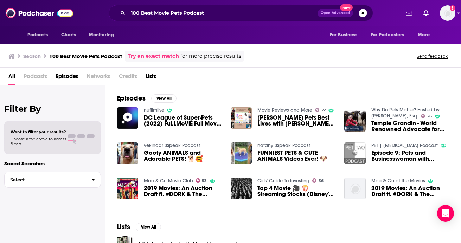  What do you see at coordinates (172, 145) in the screenshot?
I see `a: yekindar 3Speak Podcast` at bounding box center [172, 145].